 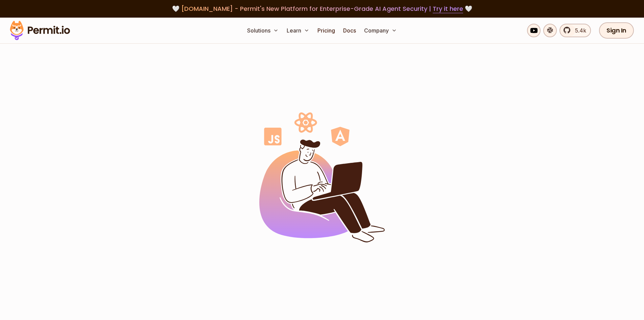 What do you see at coordinates (575, 30) in the screenshot?
I see `a: 5.4k` at bounding box center [575, 30].